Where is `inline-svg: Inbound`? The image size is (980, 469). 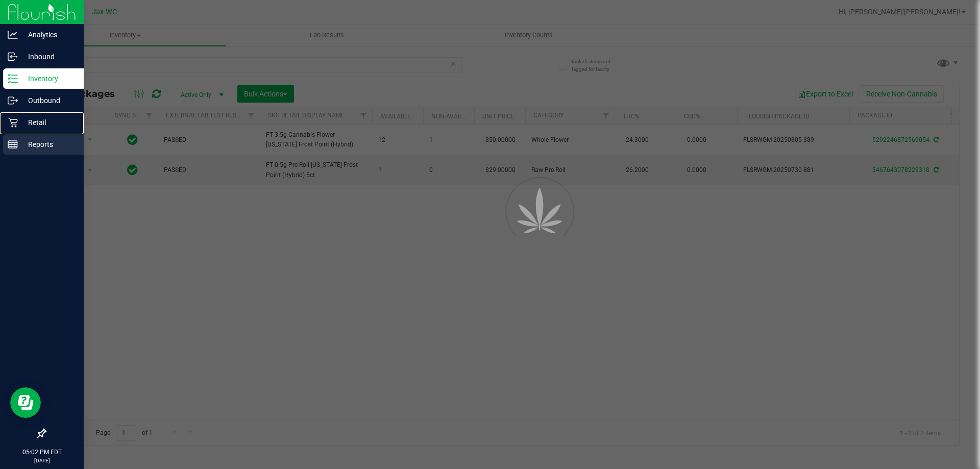
inline-svg: Inbound is located at coordinates (13, 57).